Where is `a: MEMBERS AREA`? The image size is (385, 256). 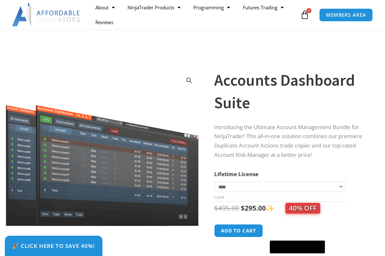
a: MEMBERS AREA is located at coordinates (346, 15).